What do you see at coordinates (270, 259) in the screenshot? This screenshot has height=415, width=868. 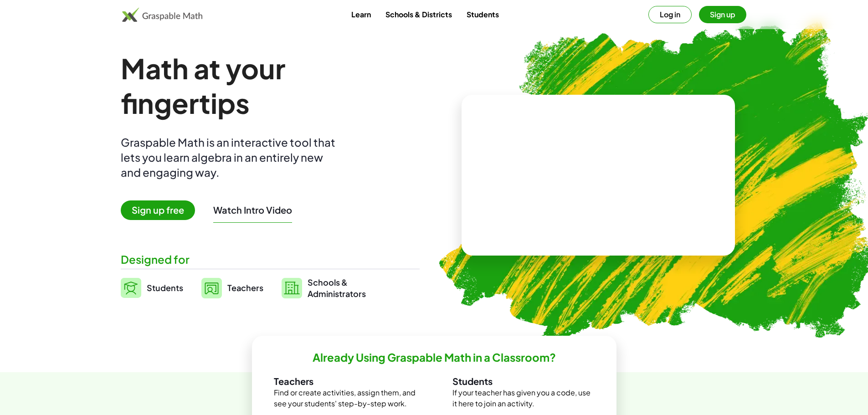 I see `div: Designed for` at bounding box center [270, 259].